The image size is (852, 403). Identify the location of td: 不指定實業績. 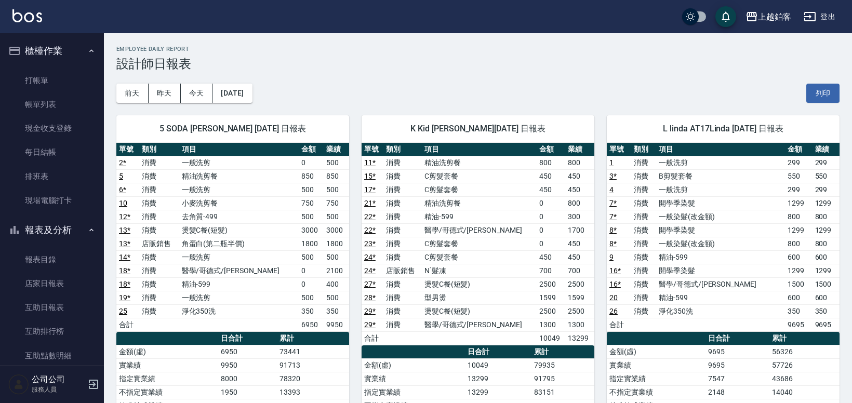
(167, 392).